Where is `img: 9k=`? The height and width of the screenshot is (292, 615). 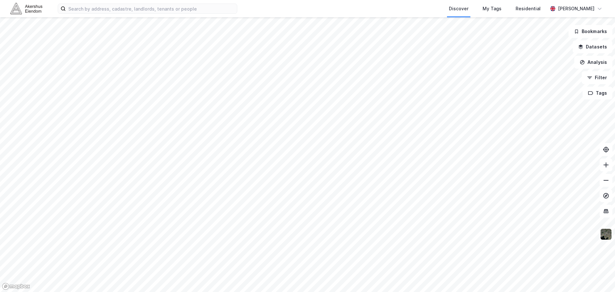
img: 9k= is located at coordinates (606, 234).